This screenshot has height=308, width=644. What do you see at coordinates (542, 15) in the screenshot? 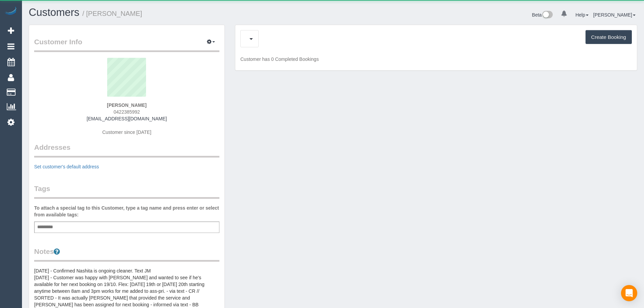
I see `a: Beta` at bounding box center [542, 15].